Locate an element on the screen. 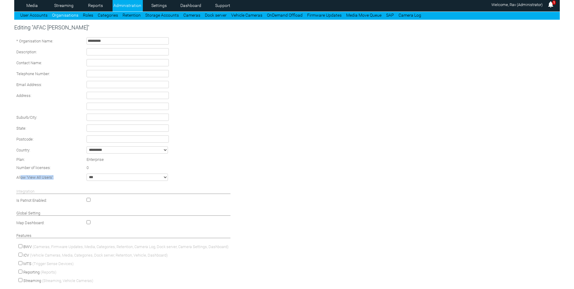 The width and height of the screenshot is (574, 289). span: Suburb/City: is located at coordinates (27, 117).